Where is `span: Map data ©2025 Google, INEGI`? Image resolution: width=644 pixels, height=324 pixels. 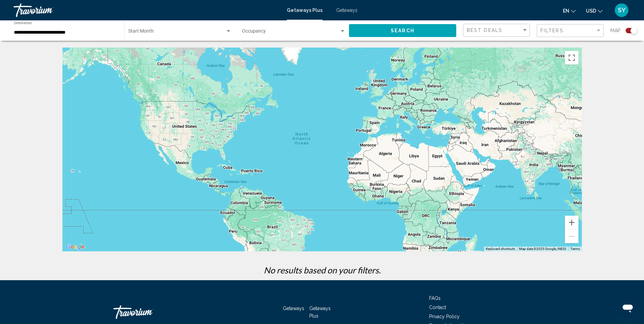
span: Map data ©2025 Google, INEGI is located at coordinates (543, 248).